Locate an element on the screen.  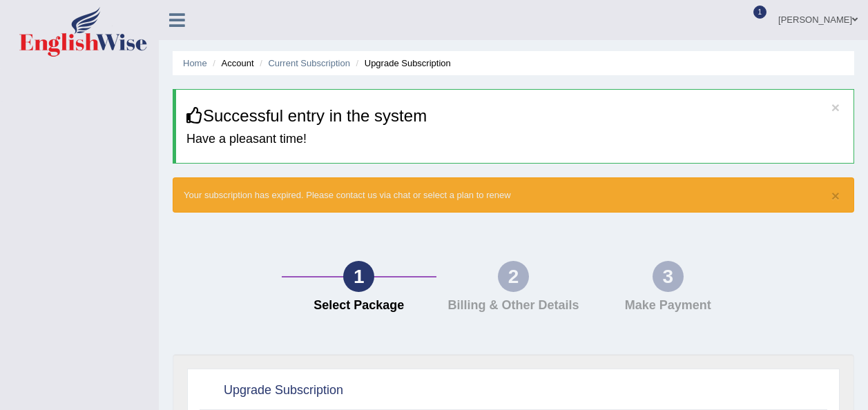
span: 1 is located at coordinates (760, 12).